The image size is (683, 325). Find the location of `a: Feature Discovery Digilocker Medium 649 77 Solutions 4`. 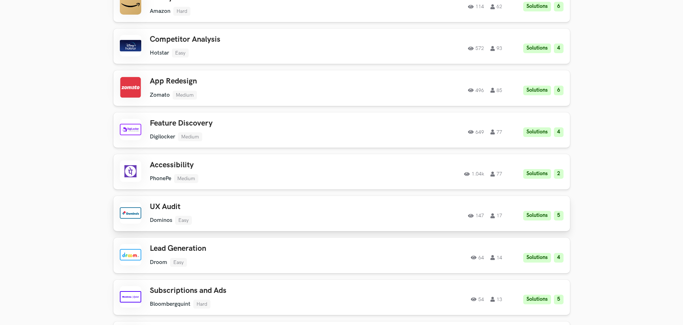

a: Feature Discovery Digilocker Medium 649 77 Solutions 4 is located at coordinates (342, 130).